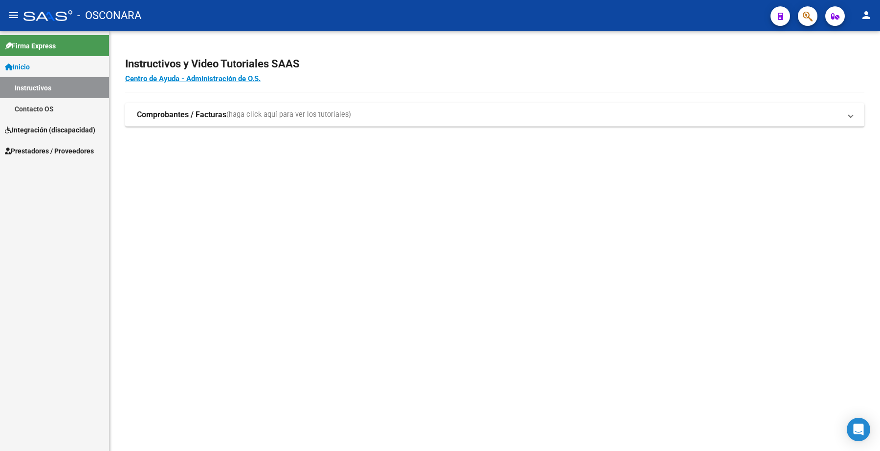  What do you see at coordinates (858, 430) in the screenshot?
I see `div: Open Intercom Messenger` at bounding box center [858, 430].